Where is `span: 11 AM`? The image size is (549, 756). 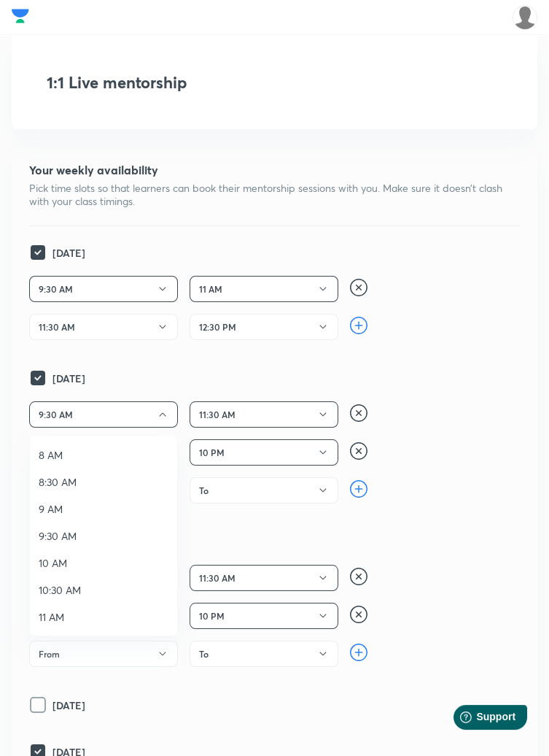 span: 11 AM is located at coordinates (103, 617).